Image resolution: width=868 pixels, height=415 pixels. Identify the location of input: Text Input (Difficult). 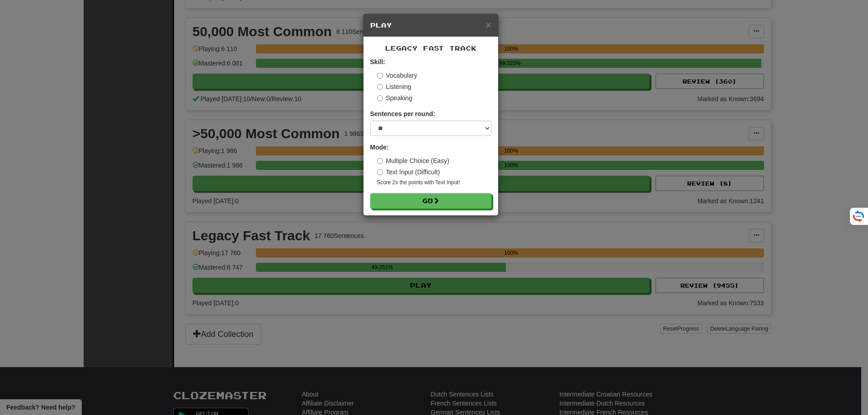
(380, 172).